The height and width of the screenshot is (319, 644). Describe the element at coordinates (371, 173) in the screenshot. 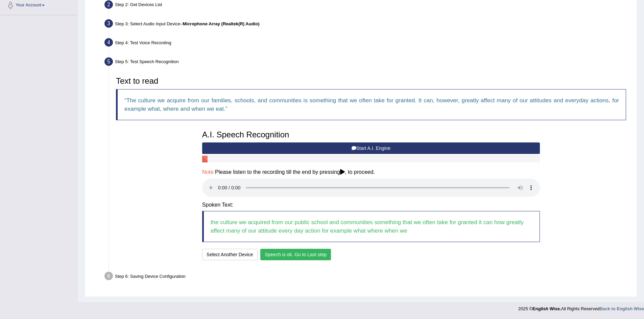

I see `h4: Please listen to the recording till the end by pressing , to proceed.` at that location.